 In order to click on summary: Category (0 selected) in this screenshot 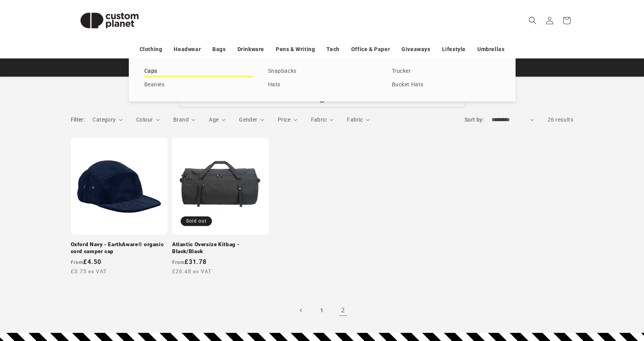, I will do `click(108, 120)`.